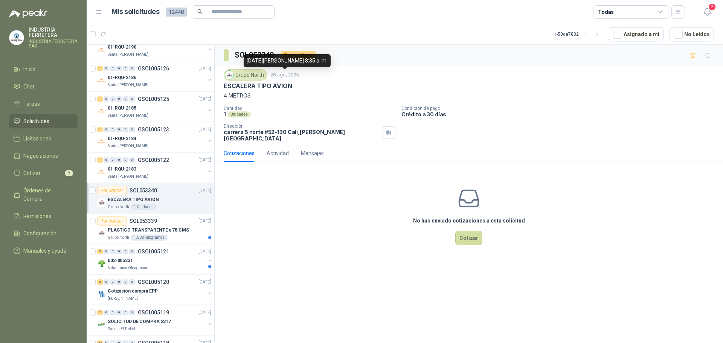 The height and width of the screenshot is (343, 723). Describe the element at coordinates (36, 121) in the screenshot. I see `span: Solicitudes` at that location.